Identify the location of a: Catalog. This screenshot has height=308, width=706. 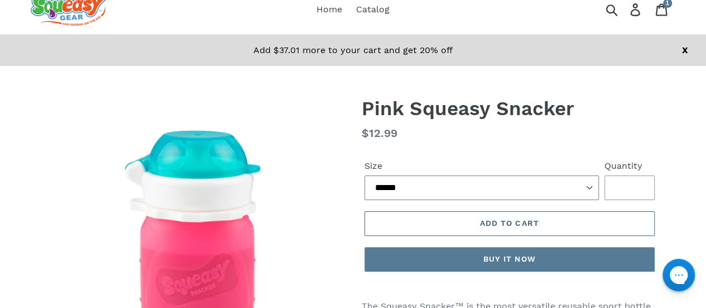
(373, 9).